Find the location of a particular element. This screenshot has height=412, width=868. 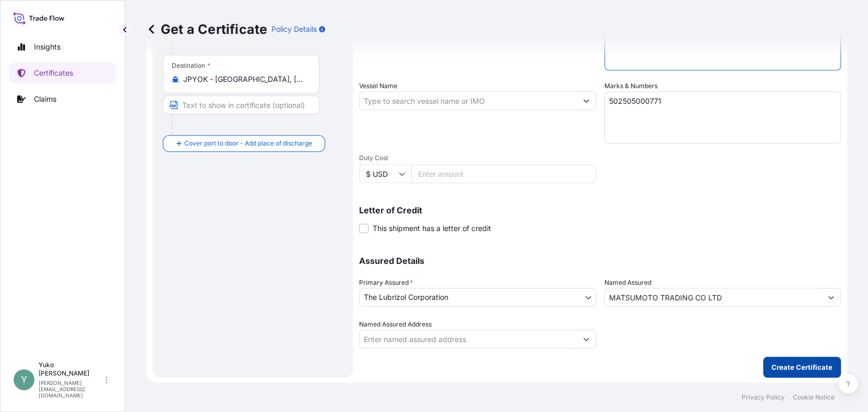

span: This shipment has a letter of credit is located at coordinates (432, 229).